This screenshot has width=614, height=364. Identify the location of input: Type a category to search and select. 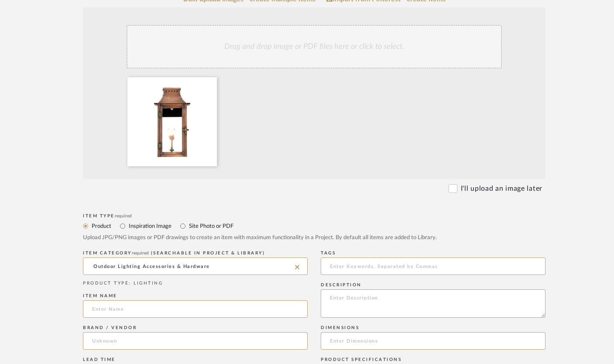
(195, 266).